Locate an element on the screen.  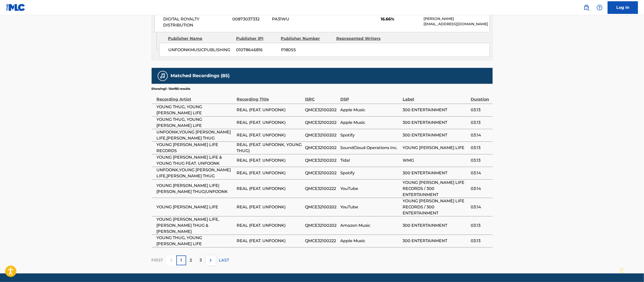
p: LAST is located at coordinates (224, 260).